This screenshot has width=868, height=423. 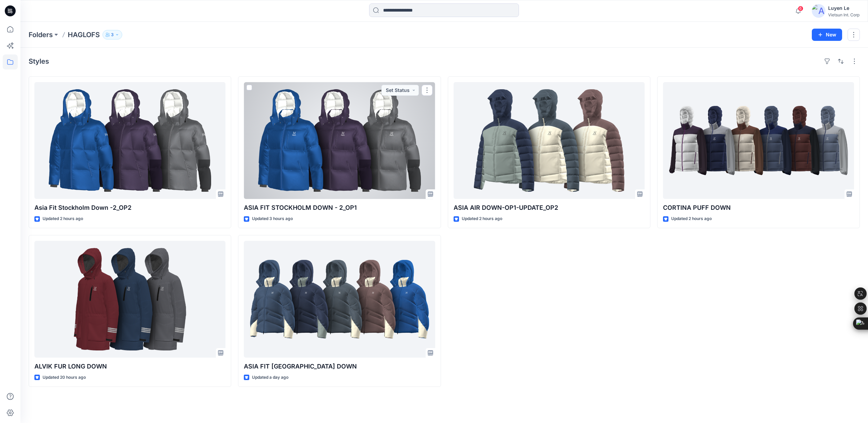 I want to click on a: ASIA FIT STOCKHOLM DOWN, so click(x=339, y=299).